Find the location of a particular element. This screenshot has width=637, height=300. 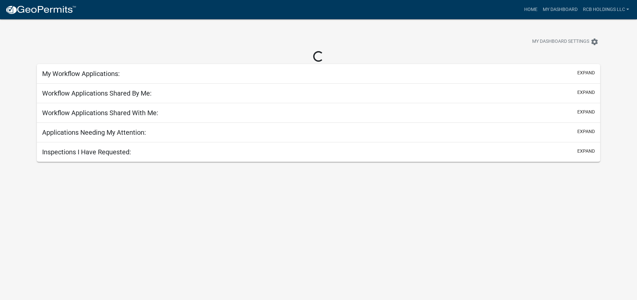

h5: Workflow Applications Shared With Me: is located at coordinates (100, 113).